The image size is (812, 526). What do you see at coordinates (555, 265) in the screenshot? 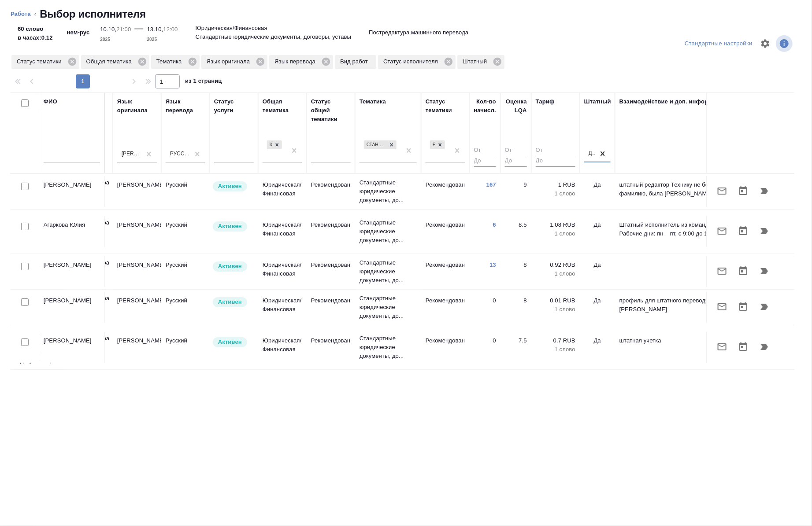
I see `p: 0.92 RUB` at bounding box center [555, 265].